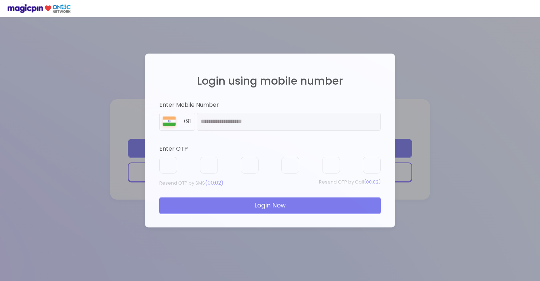 The image size is (540, 281). Describe the element at coordinates (270, 205) in the screenshot. I see `div: Login Now` at that location.